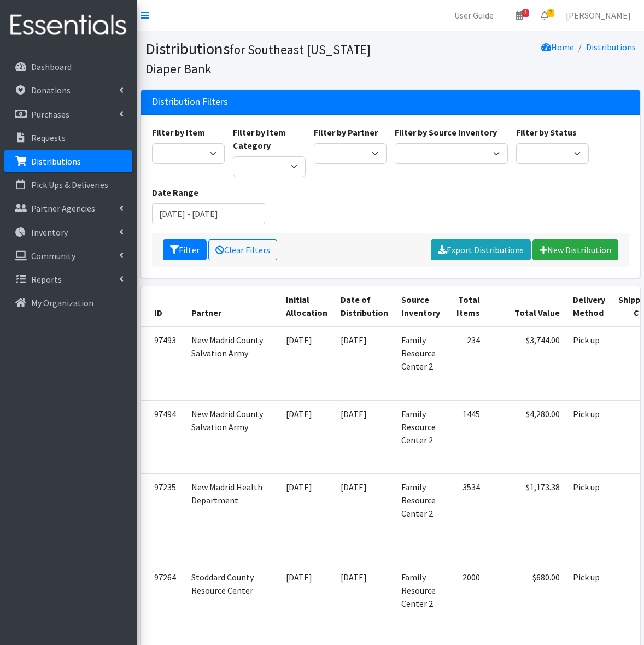  Describe the element at coordinates (69, 114) in the screenshot. I see `a: Purchases` at that location.